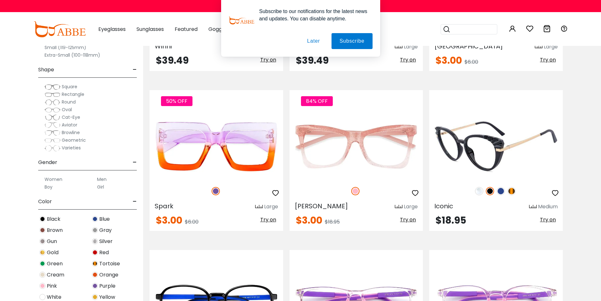 Image resolution: width=601 pixels, height=301 pixels. Describe the element at coordinates (48, 187) in the screenshot. I see `label: Boy` at that location.